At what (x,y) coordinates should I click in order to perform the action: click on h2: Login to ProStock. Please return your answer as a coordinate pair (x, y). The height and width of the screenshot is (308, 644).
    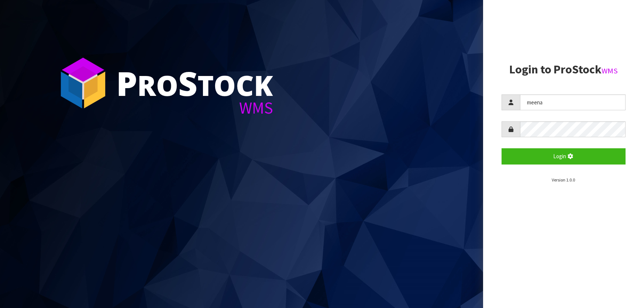
    Looking at the image, I should click on (564, 69).